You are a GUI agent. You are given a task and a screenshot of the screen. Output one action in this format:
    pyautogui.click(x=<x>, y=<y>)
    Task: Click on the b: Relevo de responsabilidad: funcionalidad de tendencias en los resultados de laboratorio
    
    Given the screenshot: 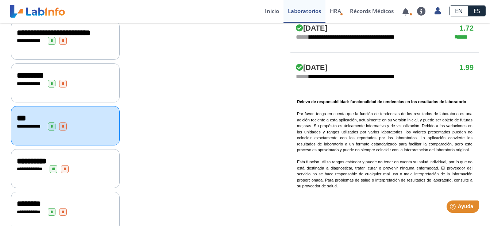 What is the action you would take?
    pyautogui.click(x=382, y=102)
    